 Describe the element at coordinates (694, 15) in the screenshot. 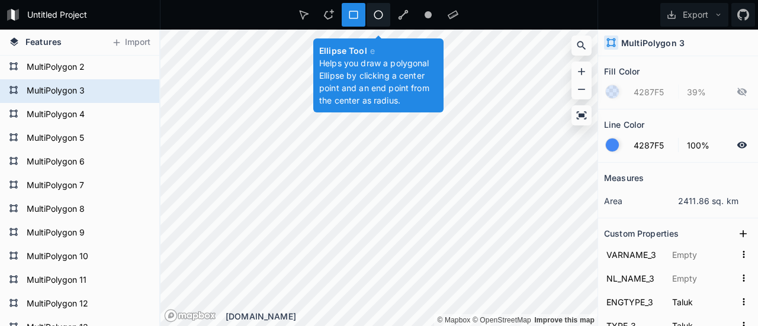

I see `button: Export` at that location.